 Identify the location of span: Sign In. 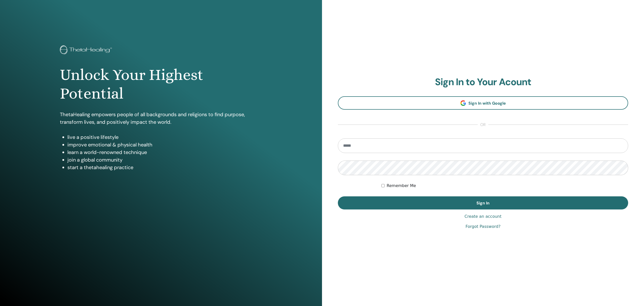
(483, 203).